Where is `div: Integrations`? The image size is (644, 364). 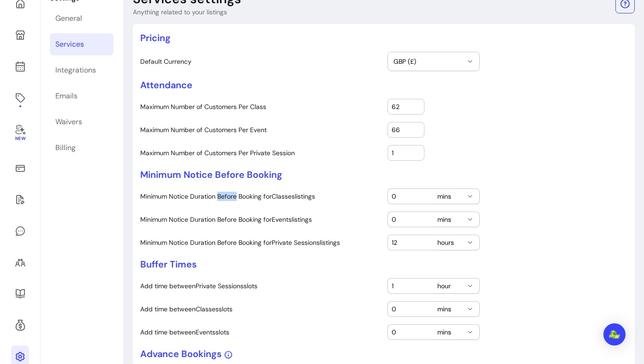 div: Integrations is located at coordinates (76, 70).